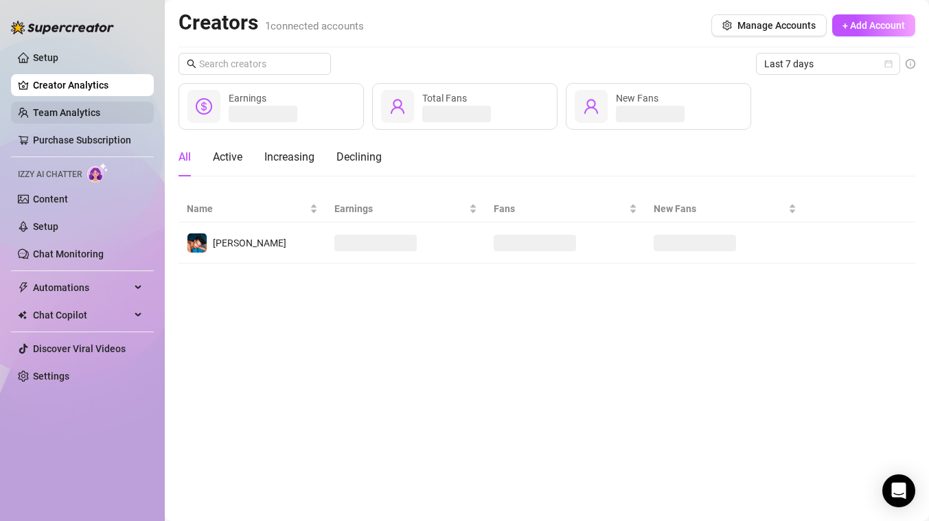  Describe the element at coordinates (22, 315) in the screenshot. I see `img: Chat Copilot` at that location.